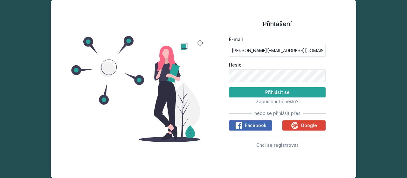 Image resolution: width=407 pixels, height=178 pixels. Describe the element at coordinates (309, 125) in the screenshot. I see `span: Google` at that location.